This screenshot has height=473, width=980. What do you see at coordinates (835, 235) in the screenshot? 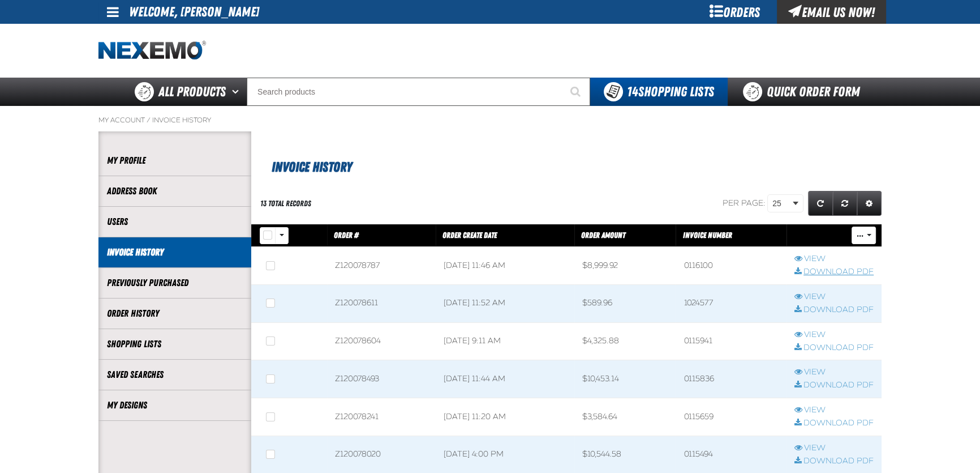
I see `th: Row actions` at bounding box center [835, 235].